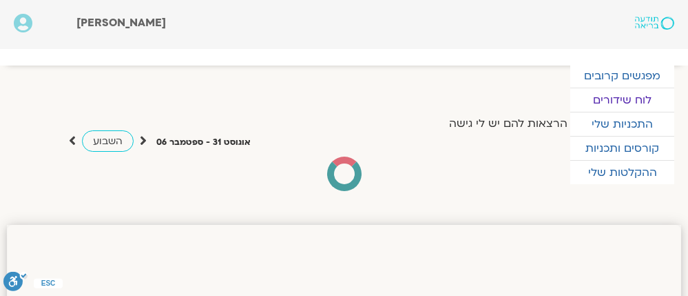  I want to click on span: השבוע, so click(107, 141).